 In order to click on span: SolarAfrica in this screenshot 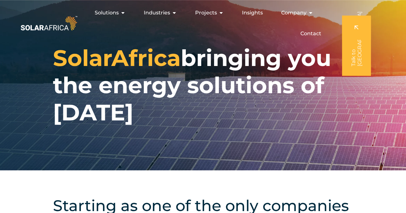, I will do `click(117, 58)`.